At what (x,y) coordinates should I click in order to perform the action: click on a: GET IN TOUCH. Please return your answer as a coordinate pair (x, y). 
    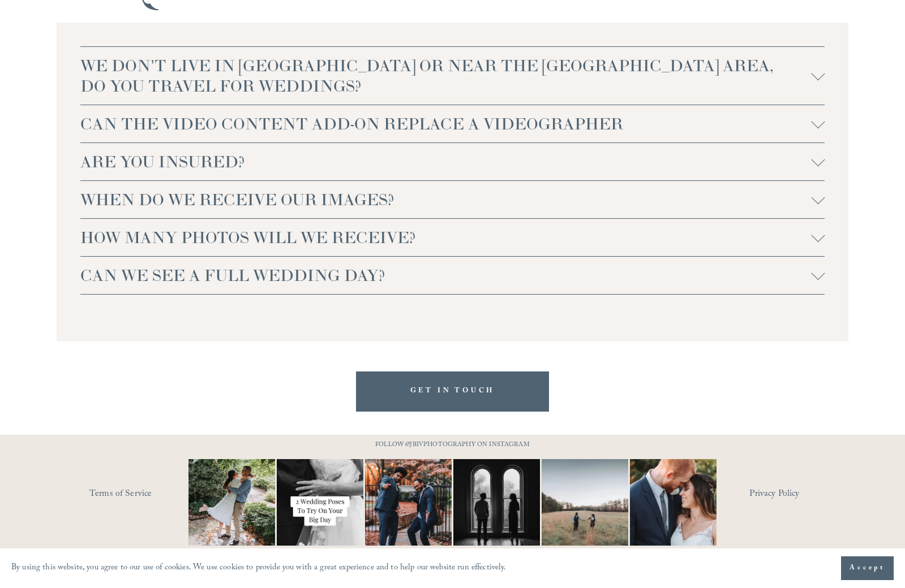
    Looking at the image, I should click on (452, 391).